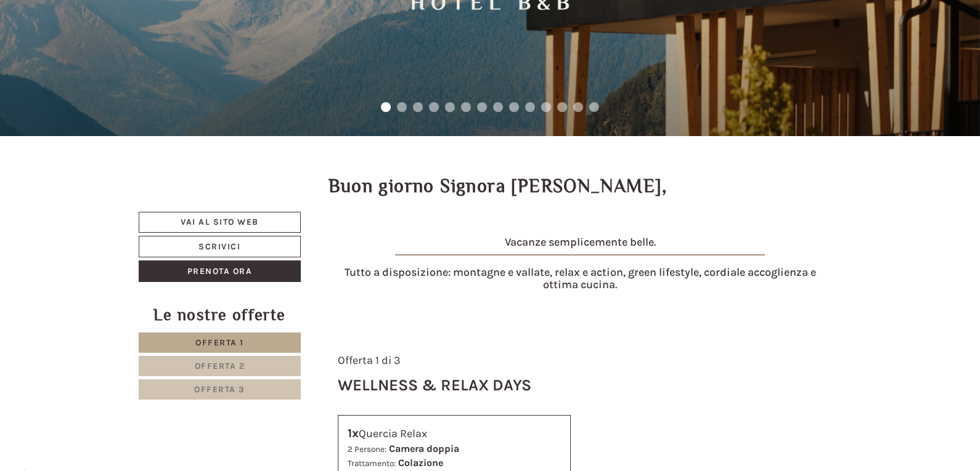  I want to click on div: mercoledì, so click(242, 20).